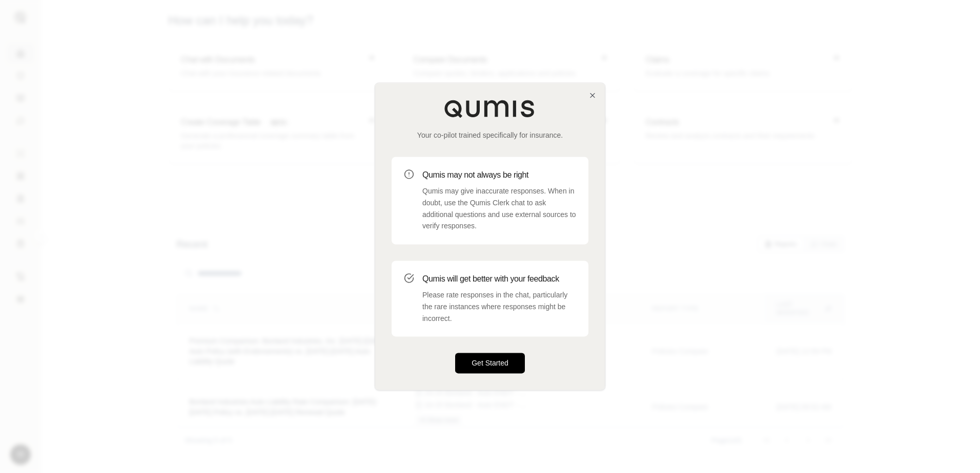 This screenshot has height=473, width=980. I want to click on button: Get Started, so click(490, 363).